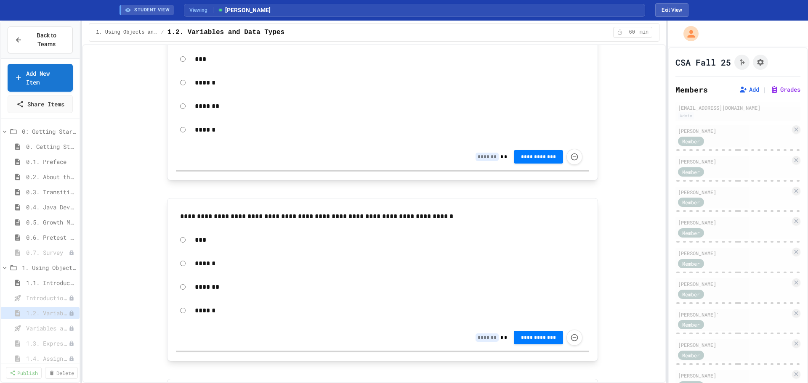 The height and width of the screenshot is (383, 808). What do you see at coordinates (47, 359) in the screenshot?
I see `span: 1.4. Assignment and Input` at bounding box center [47, 359].